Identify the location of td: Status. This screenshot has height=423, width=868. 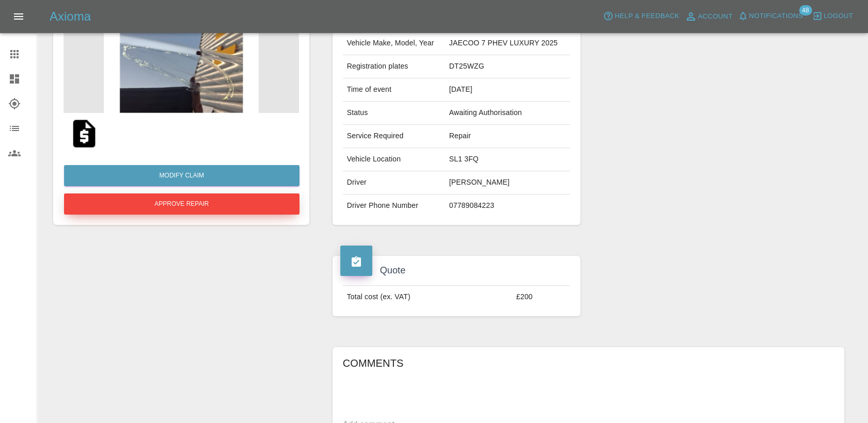
(394, 113).